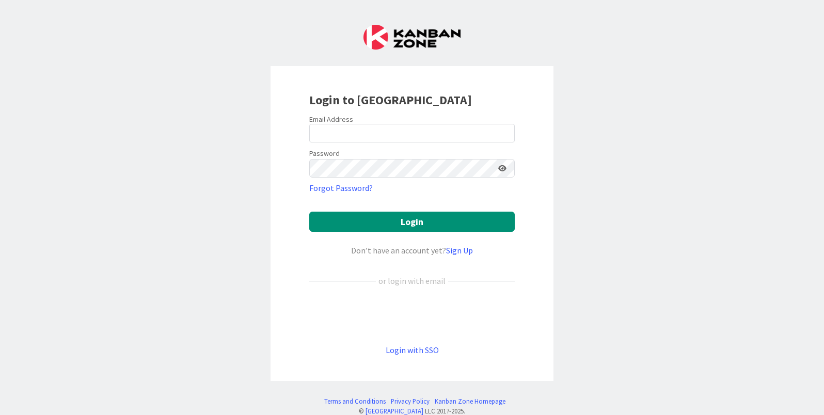 The image size is (824, 415). I want to click on a: Privacy Policy, so click(410, 401).